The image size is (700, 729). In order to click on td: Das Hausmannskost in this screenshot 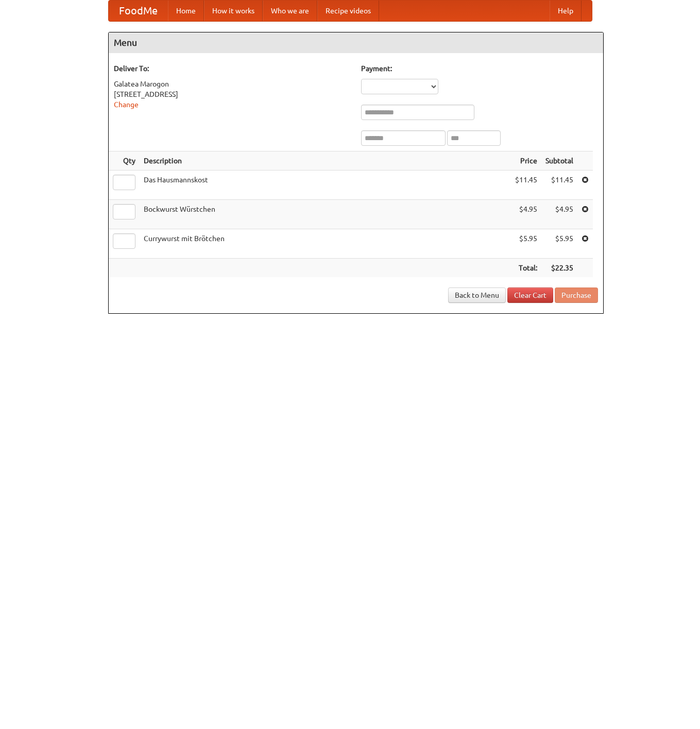, I will do `click(325, 185)`.